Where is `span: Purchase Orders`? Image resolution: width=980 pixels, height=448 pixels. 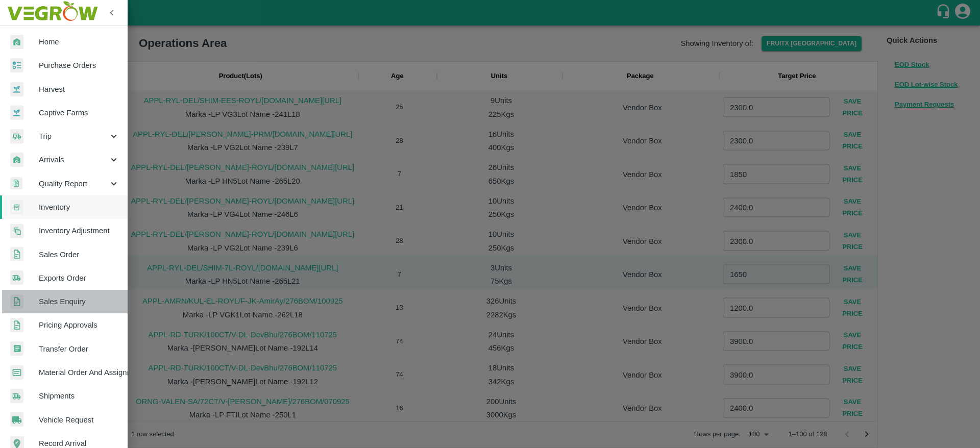 span: Purchase Orders is located at coordinates (79, 66).